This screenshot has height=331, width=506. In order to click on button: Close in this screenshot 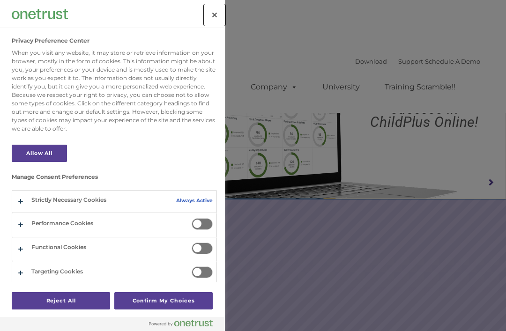, I will do `click(214, 15)`.